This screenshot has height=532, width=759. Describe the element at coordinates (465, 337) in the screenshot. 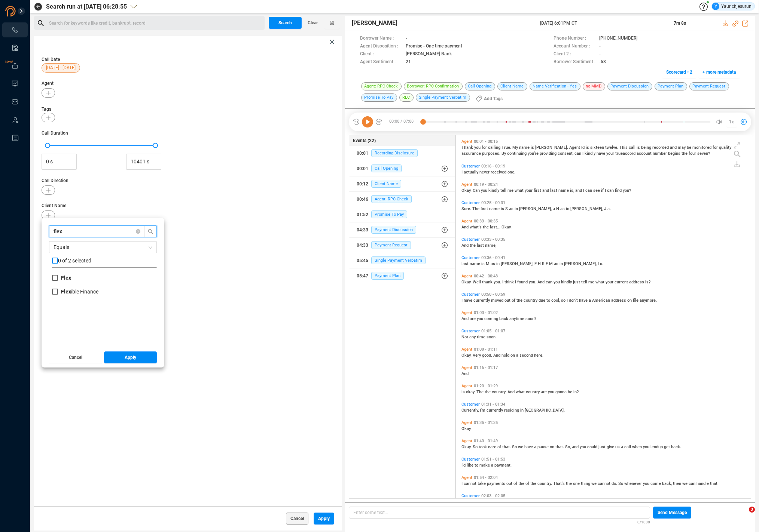

I see `span: Not` at that location.